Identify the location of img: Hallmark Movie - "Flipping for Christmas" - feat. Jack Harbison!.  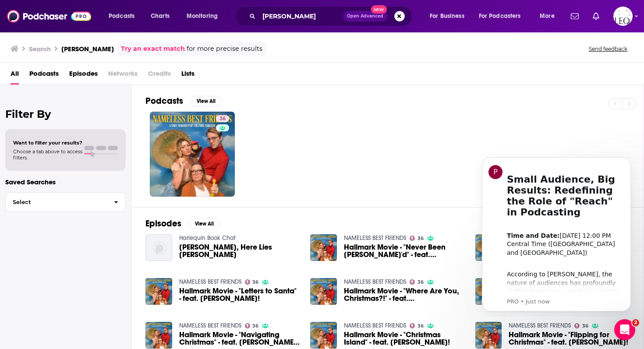
(488, 335).